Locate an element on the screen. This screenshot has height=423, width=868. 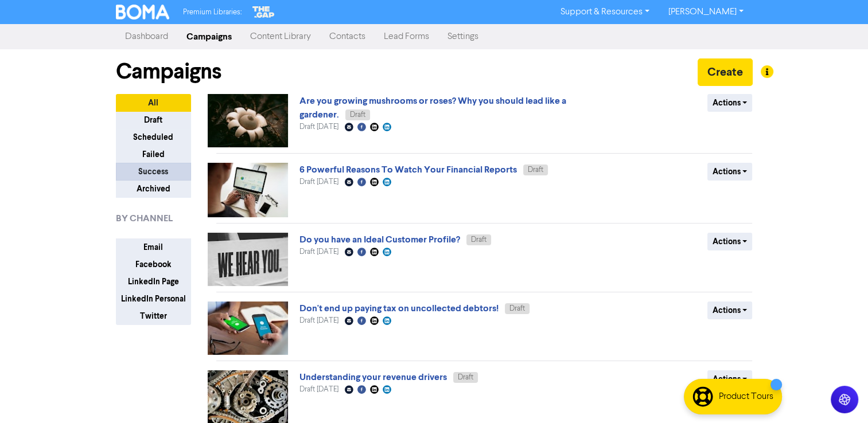
a: Are you growing mushrooms or roses? Why you should lead like a gardener. is located at coordinates (432, 108).